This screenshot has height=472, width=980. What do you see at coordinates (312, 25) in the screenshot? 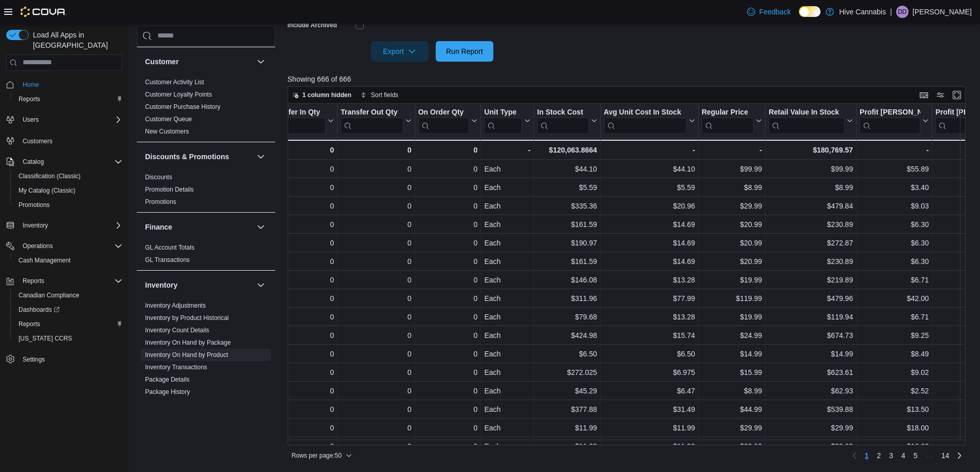
I see `label: Include Archived` at bounding box center [312, 25].